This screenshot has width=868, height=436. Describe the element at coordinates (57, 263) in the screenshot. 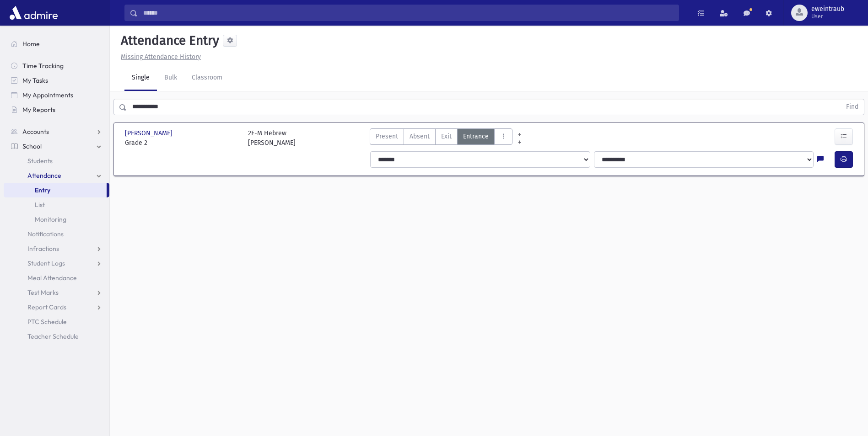

I see `a: Student Logs` at that location.